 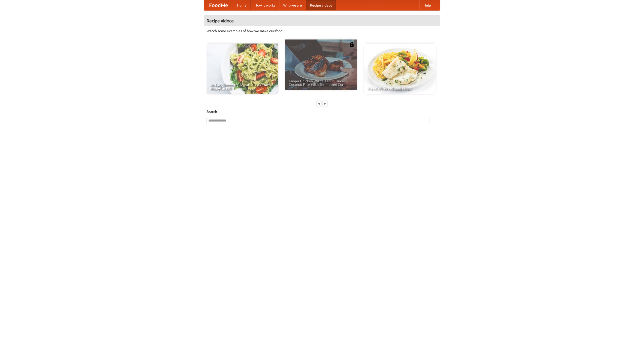 I want to click on a: An Easy, Summery Tomato Pasta That's Ready for Fall, so click(x=242, y=68).